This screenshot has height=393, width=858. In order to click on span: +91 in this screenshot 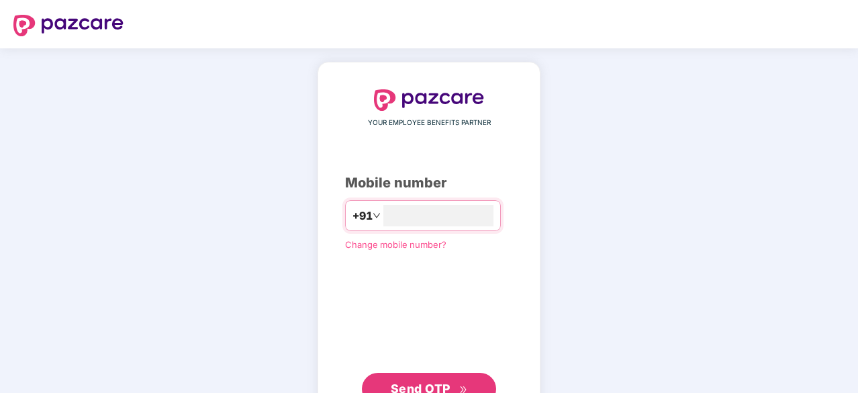, I will do `click(362, 215)`.